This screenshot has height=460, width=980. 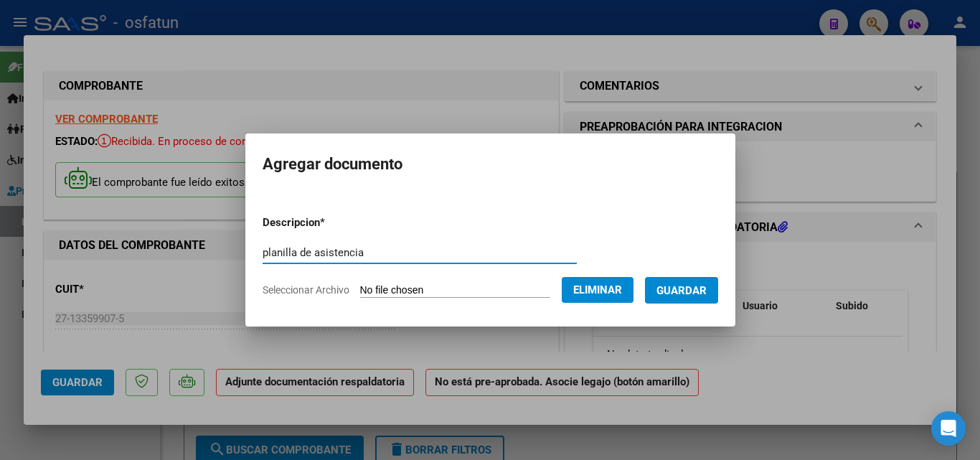 What do you see at coordinates (306, 290) in the screenshot?
I see `span: Seleccionar Archivo` at bounding box center [306, 290].